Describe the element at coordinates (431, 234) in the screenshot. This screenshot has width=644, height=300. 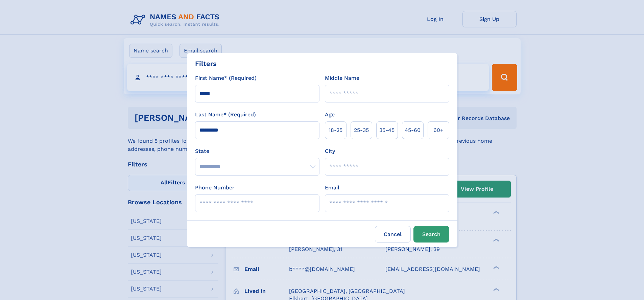
I see `button: Search` at that location.